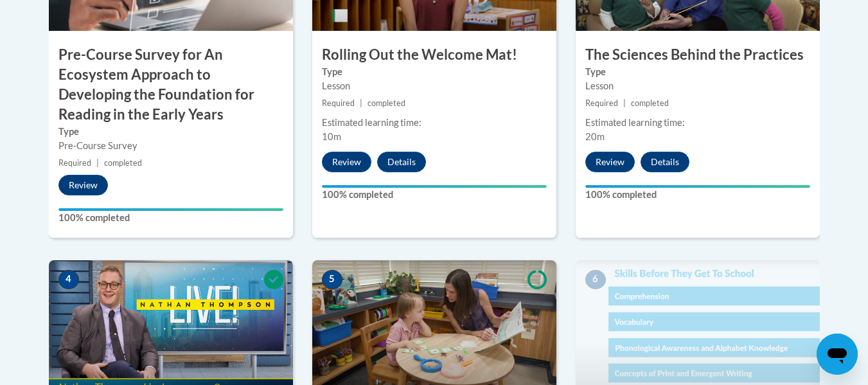  I want to click on span: 10m, so click(332, 136).